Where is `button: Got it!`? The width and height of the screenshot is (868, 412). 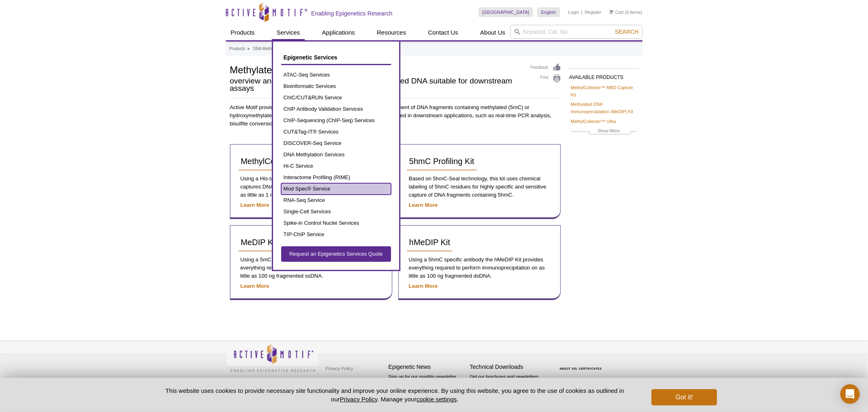 button: Got it! is located at coordinates (684, 397).